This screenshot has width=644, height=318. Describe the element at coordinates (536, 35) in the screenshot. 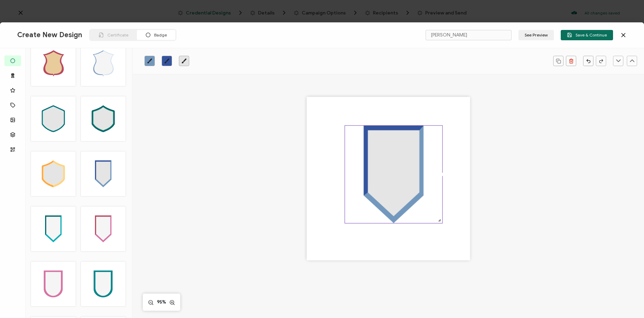

I see `button: See Preview` at that location.